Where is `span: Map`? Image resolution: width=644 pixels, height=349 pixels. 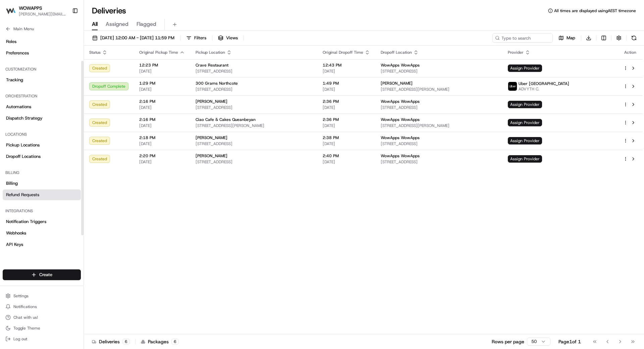
span: Map is located at coordinates (571, 38).